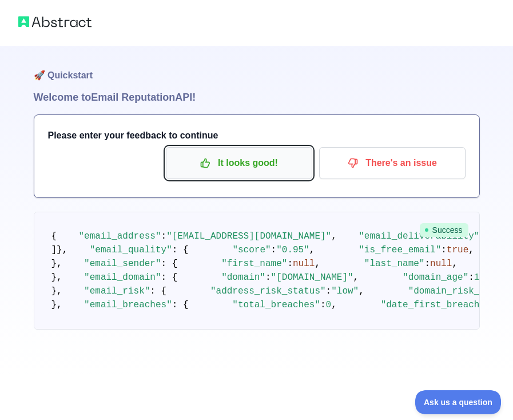 Image resolution: width=513 pixels, height=420 pixels. What do you see at coordinates (116, 291) in the screenshot?
I see `span: "email_risk"` at bounding box center [116, 291].